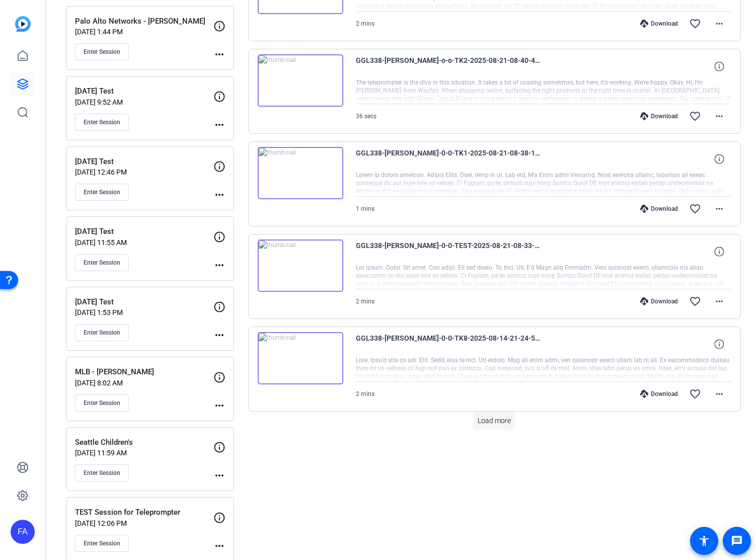 Image resolution: width=756 pixels, height=560 pixels. Describe the element at coordinates (23, 24) in the screenshot. I see `img: blue-gradient.svg` at that location.